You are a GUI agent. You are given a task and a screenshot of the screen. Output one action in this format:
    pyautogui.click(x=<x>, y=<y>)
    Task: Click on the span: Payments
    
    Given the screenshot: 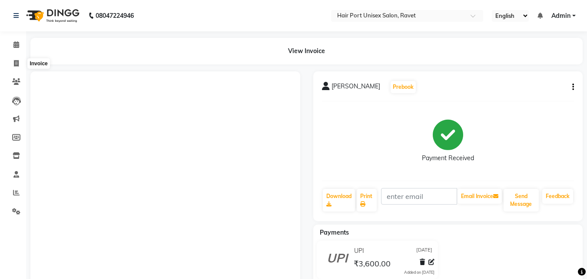 What is the action you would take?
    pyautogui.click(x=334, y=232)
    